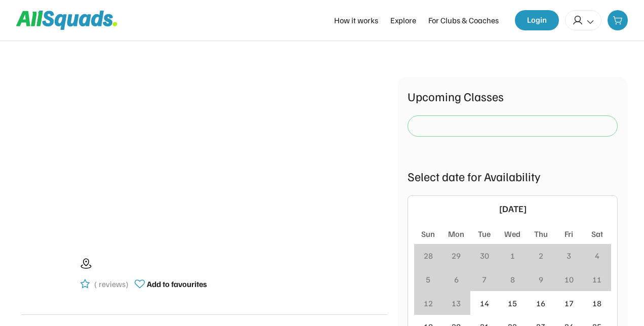 The image size is (644, 326). Describe the element at coordinates (484, 256) in the screenshot. I see `div: 30` at that location.